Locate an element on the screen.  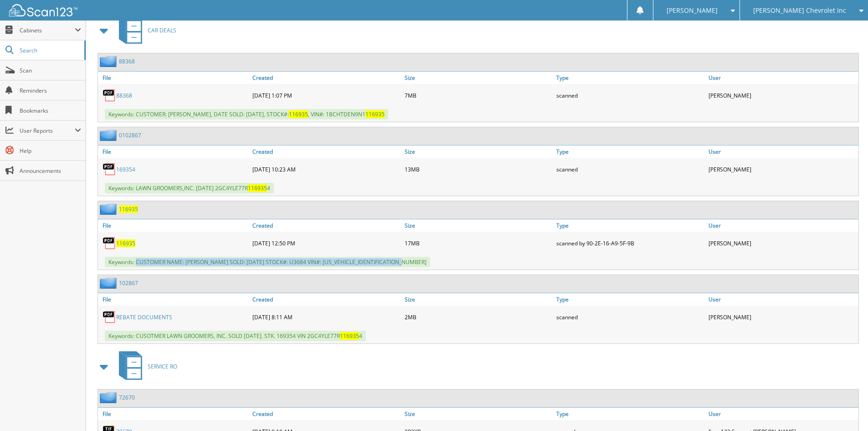
span: Cabinets is located at coordinates (47, 30).